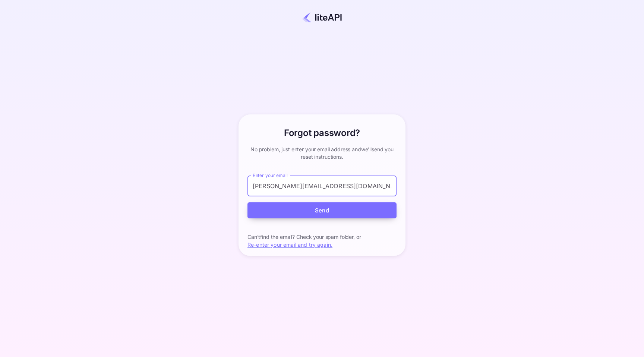 The width and height of the screenshot is (644, 357). Describe the element at coordinates (322, 133) in the screenshot. I see `h6: Forgot password?` at that location.